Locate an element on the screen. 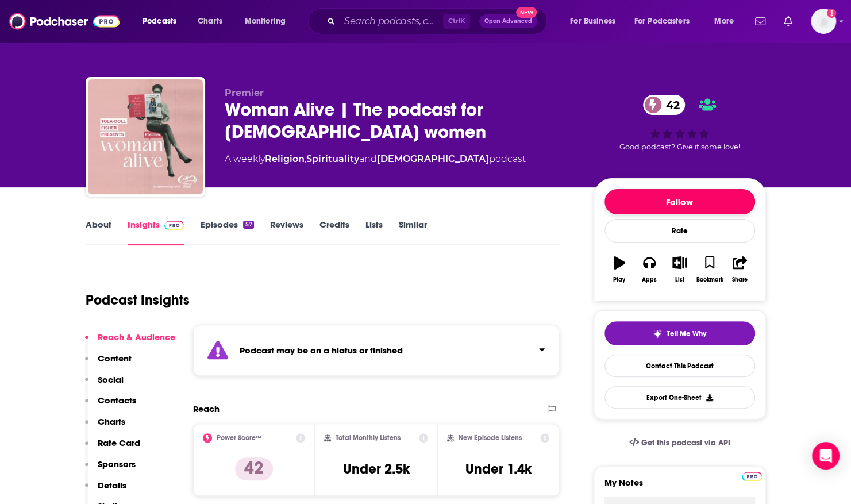  span: Premier is located at coordinates (244, 92).